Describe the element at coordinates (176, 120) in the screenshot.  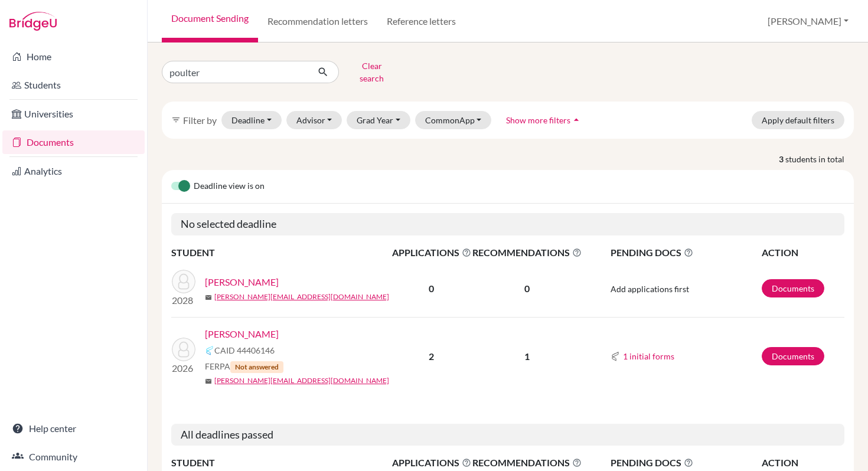
I see `i: filter_list` at that location.